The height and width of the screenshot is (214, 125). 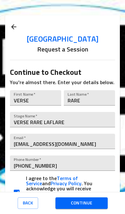 I want to click on label: I agree to the and . You acknowledge you will receive automated transactional messages from this ..., so click(x=70, y=191).